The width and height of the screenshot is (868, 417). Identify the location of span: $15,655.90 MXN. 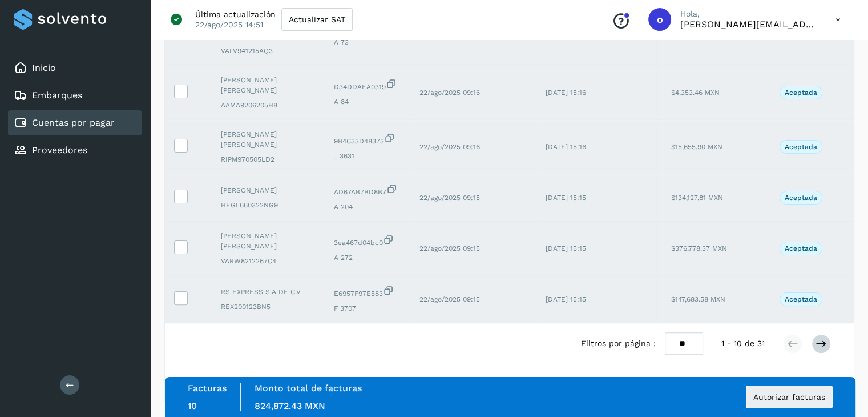
(697, 147).